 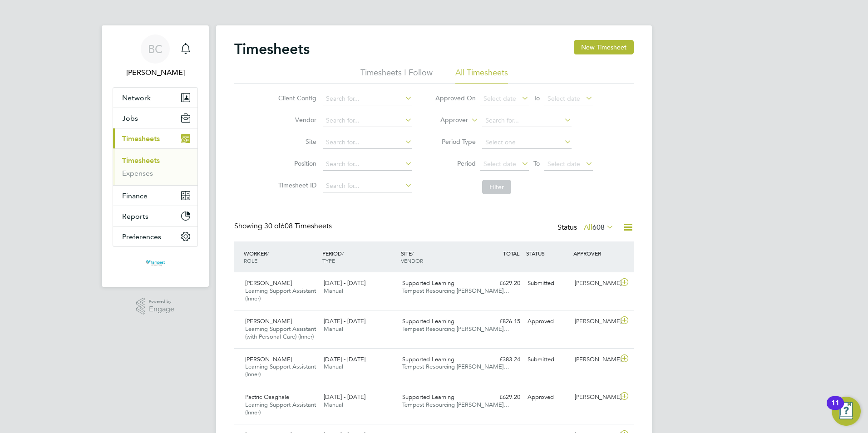 I want to click on span: Preferences, so click(x=141, y=236).